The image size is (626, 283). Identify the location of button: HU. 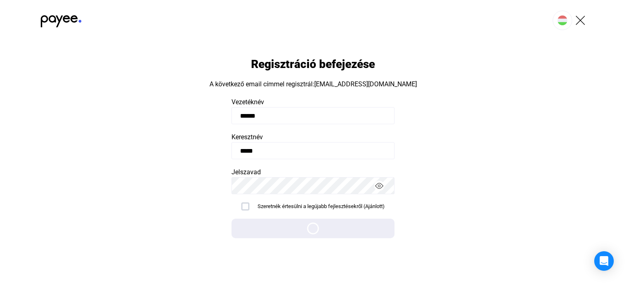
(562, 20).